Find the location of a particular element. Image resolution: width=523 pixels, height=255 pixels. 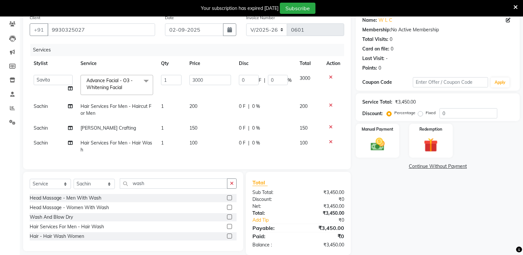

input: Enter Offer / Coupon Code is located at coordinates (451, 82).